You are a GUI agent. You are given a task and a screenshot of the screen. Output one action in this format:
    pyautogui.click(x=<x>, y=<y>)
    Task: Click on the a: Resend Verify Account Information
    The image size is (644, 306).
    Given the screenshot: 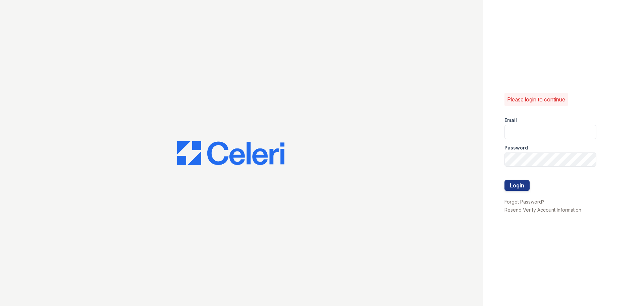 What is the action you would take?
    pyautogui.click(x=543, y=210)
    